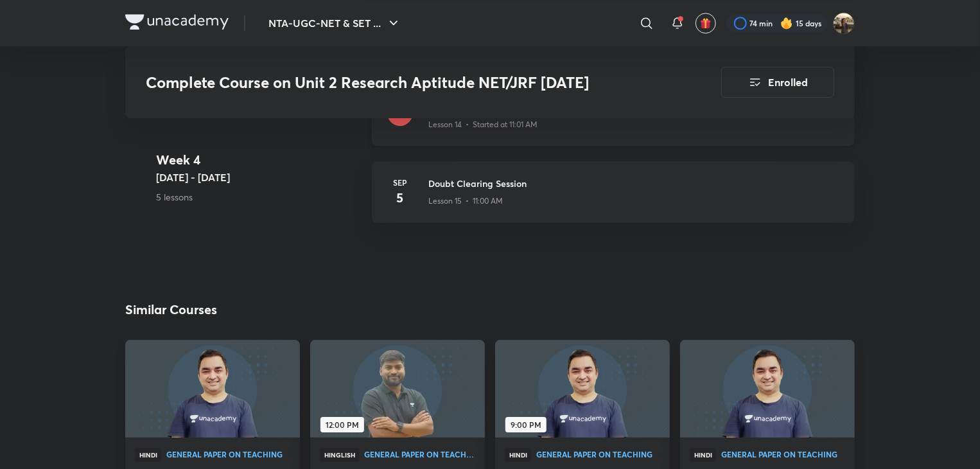 This screenshot has height=469, width=980. Describe the element at coordinates (342, 425) in the screenshot. I see `span: 12:00 PM` at that location.